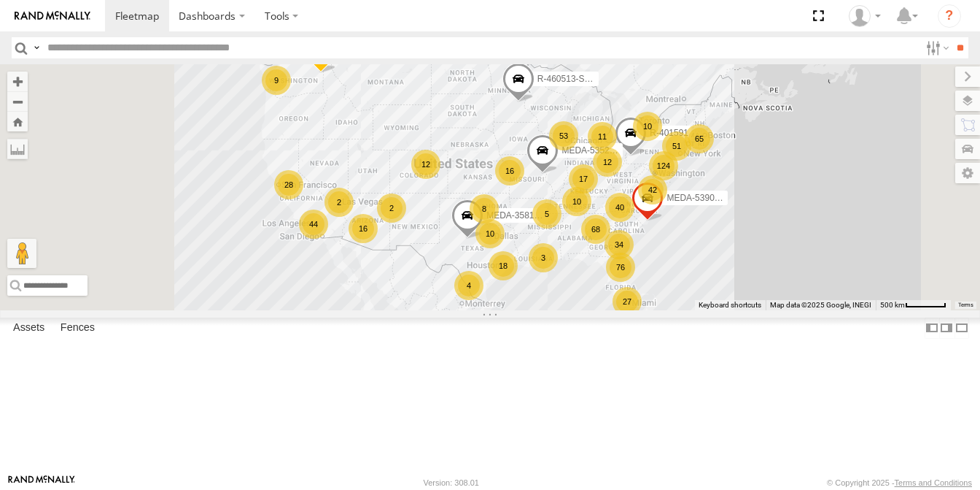 This screenshot has width=980, height=490. I want to click on button: Keyboard shortcuts, so click(730, 305).